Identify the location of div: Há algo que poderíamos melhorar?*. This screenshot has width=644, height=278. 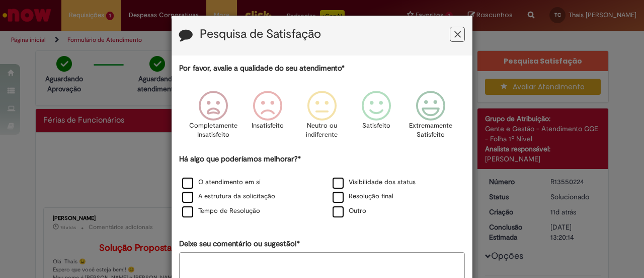
(322, 186).